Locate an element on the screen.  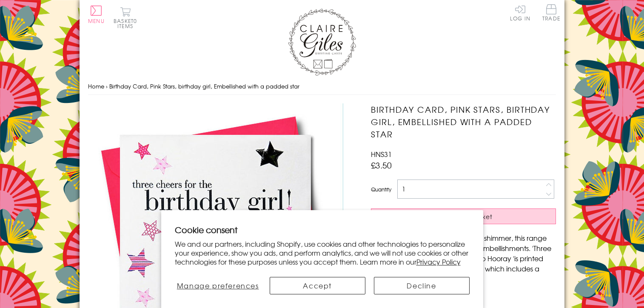
button: Manage preferences is located at coordinates (218, 286).